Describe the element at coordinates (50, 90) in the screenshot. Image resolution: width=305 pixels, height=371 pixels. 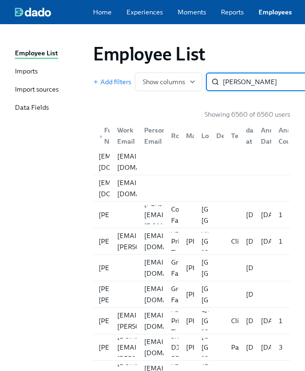
I see `a: Import sources` at that location.